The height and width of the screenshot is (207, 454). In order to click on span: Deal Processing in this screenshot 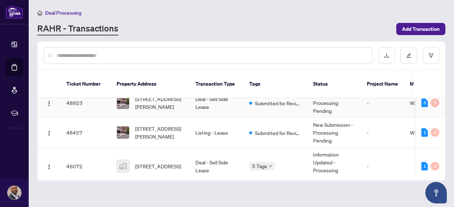, I will do `click(63, 13)`.